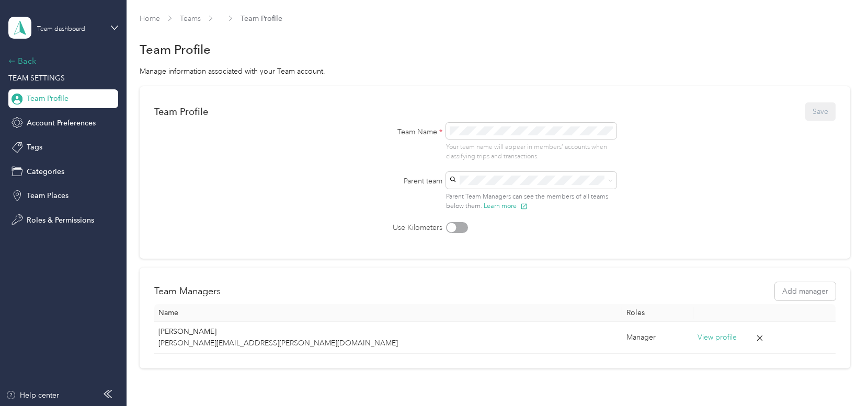 This screenshot has width=868, height=406. Describe the element at coordinates (658, 338) in the screenshot. I see `div: Manager` at that location.